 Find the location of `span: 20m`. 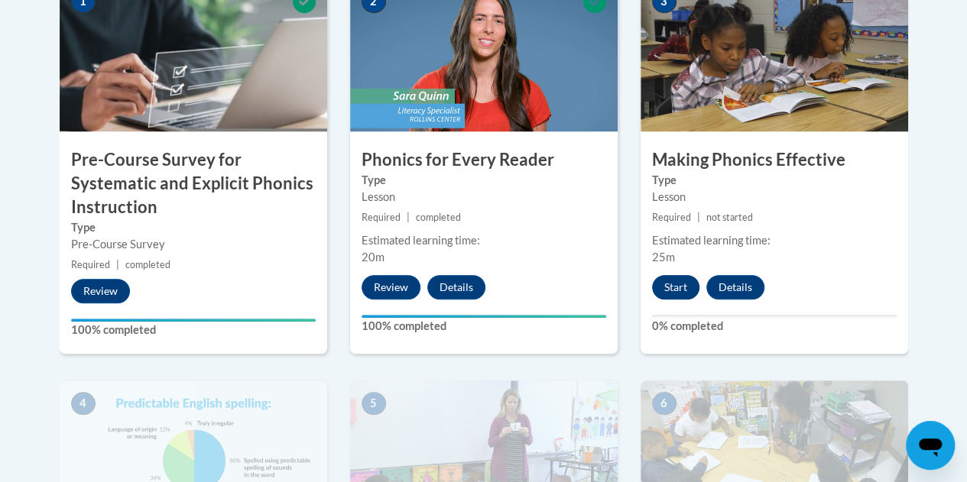

span: 20m is located at coordinates (373, 257).